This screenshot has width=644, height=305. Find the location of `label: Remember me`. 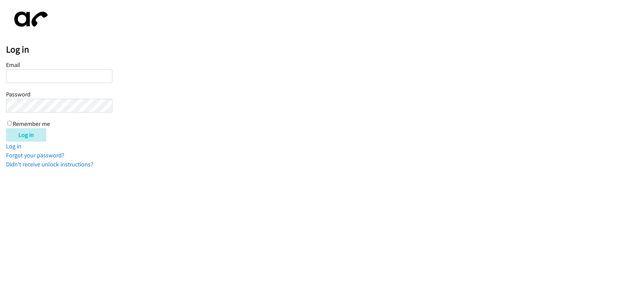

label: Remember me is located at coordinates (31, 123).